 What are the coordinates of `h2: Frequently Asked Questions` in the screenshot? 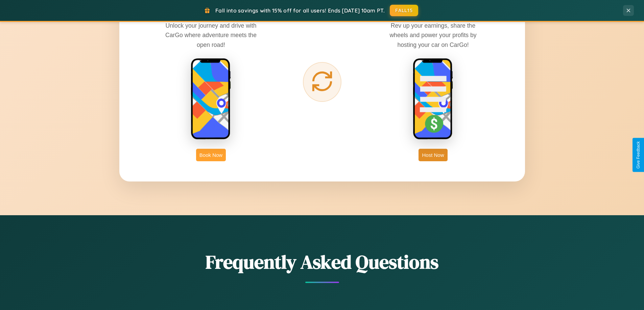 It's located at (322, 262).